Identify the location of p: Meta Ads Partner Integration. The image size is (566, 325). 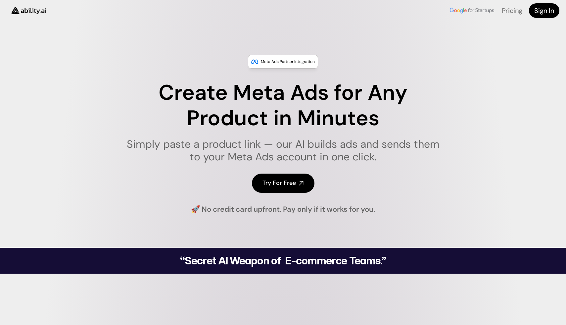
(287, 62).